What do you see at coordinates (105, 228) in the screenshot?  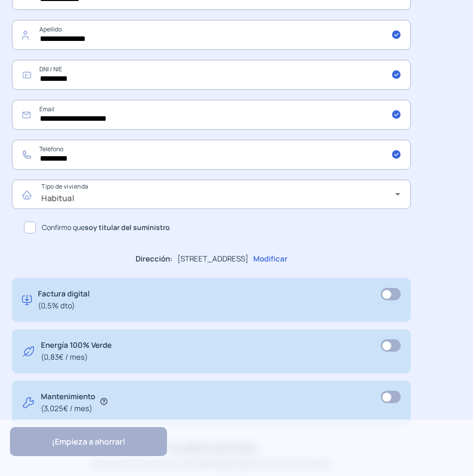 I see `span: Confirmo que` at bounding box center [105, 228].